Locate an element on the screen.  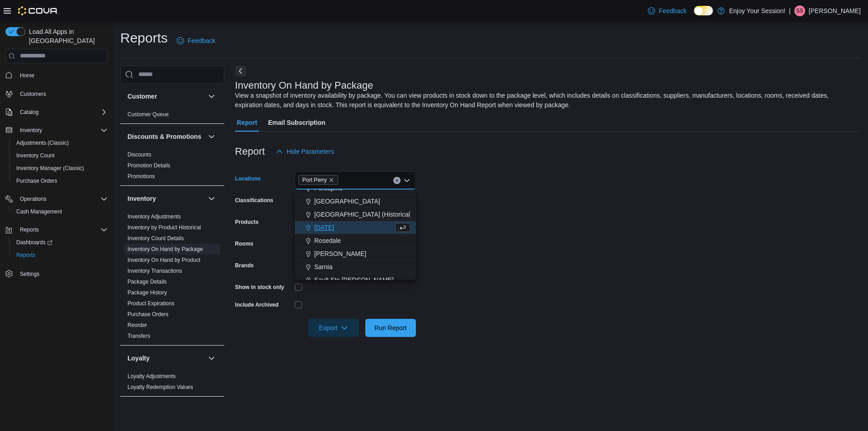
label: Classifications is located at coordinates (254, 200).